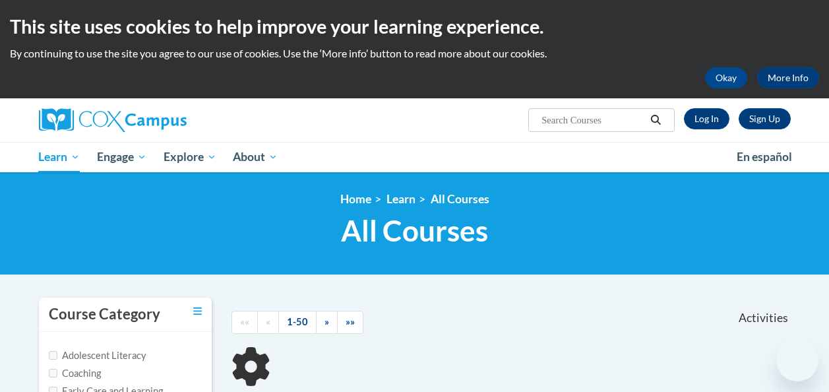 This screenshot has height=392, width=829. Describe the element at coordinates (355, 198) in the screenshot. I see `a: Home` at that location.